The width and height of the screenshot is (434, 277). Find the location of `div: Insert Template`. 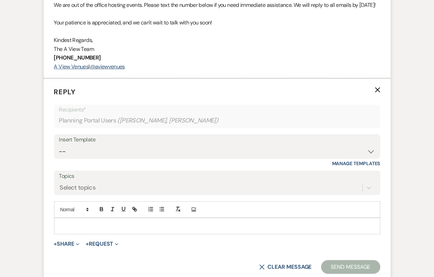

div: Insert Template is located at coordinates (217, 140).